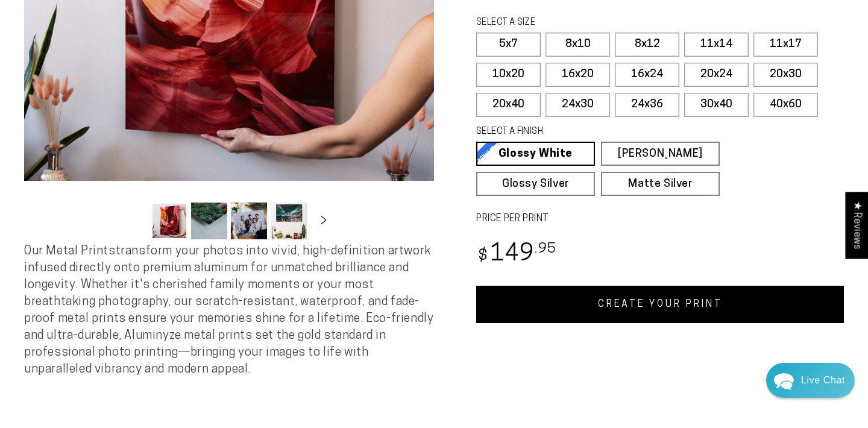 This screenshot has height=428, width=868. What do you see at coordinates (535, 153) in the screenshot?
I see `a: Glossy White` at bounding box center [535, 153].